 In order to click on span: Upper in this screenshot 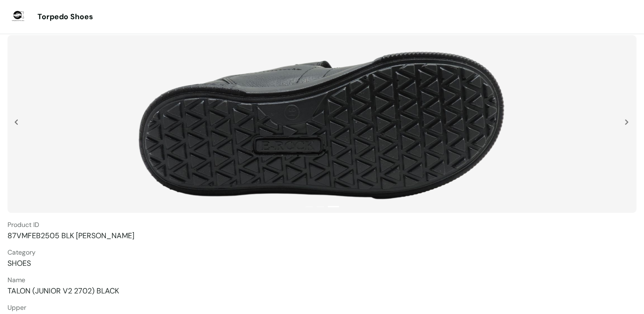, I will do `click(322, 307)`.